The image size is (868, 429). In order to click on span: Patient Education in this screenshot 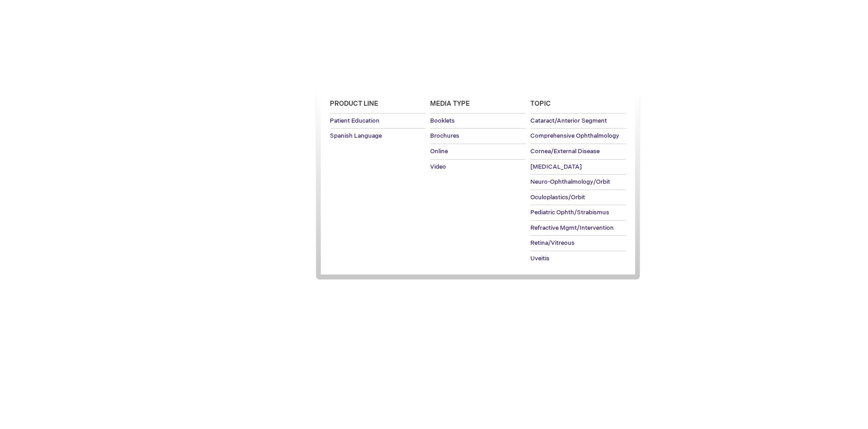, I will do `click(354, 121)`.